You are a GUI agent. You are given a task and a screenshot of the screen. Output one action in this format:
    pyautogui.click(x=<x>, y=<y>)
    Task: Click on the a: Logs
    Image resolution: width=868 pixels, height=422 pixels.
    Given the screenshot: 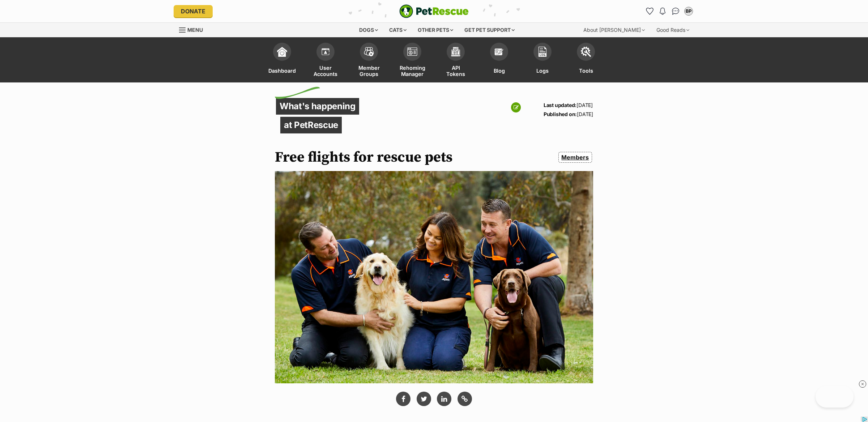 What is the action you would take?
    pyautogui.click(x=542, y=61)
    